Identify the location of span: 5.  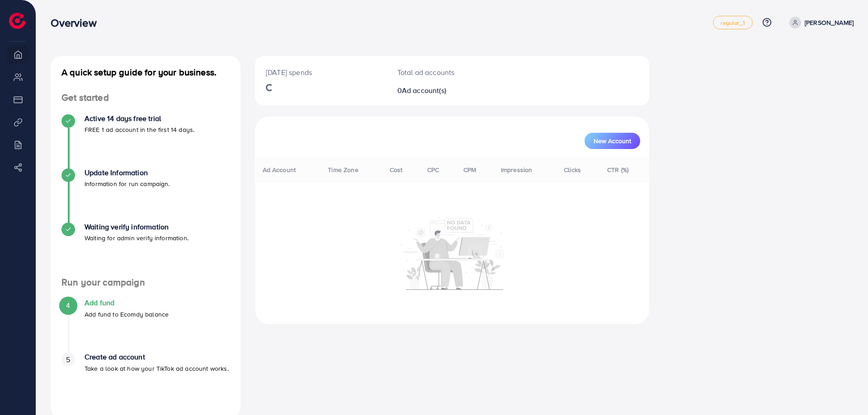
(68, 360).